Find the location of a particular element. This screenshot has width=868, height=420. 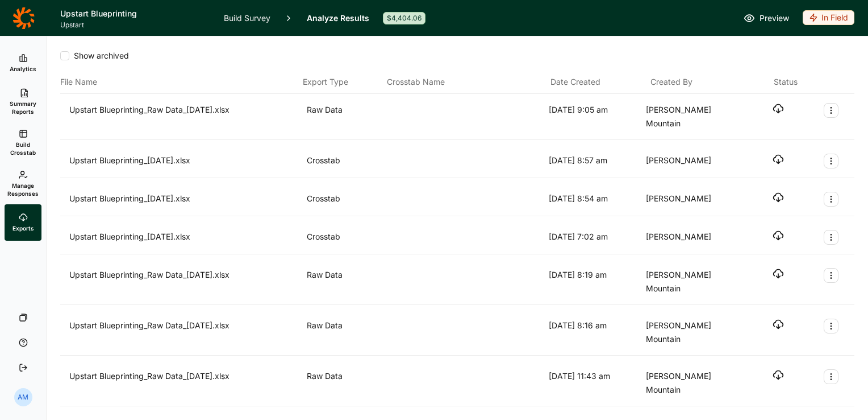

span: Manage Responses is located at coordinates (22, 189).